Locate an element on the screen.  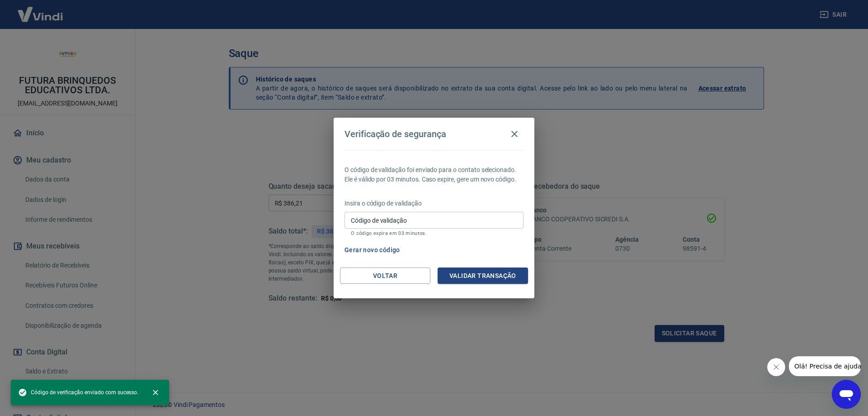
span: Olá! Precisa de ajuda? is located at coordinates (41, 10).